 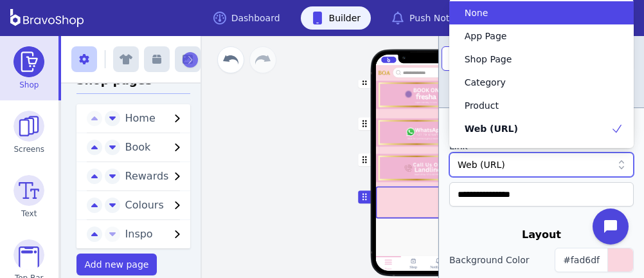 I want to click on span: Screens, so click(x=30, y=149).